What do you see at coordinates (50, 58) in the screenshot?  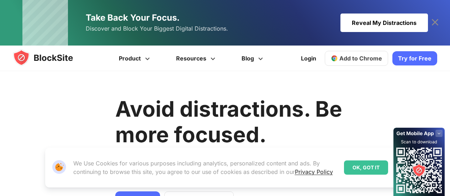 I see `img: blocksite-icon.5d769676.svg` at bounding box center [50, 58].